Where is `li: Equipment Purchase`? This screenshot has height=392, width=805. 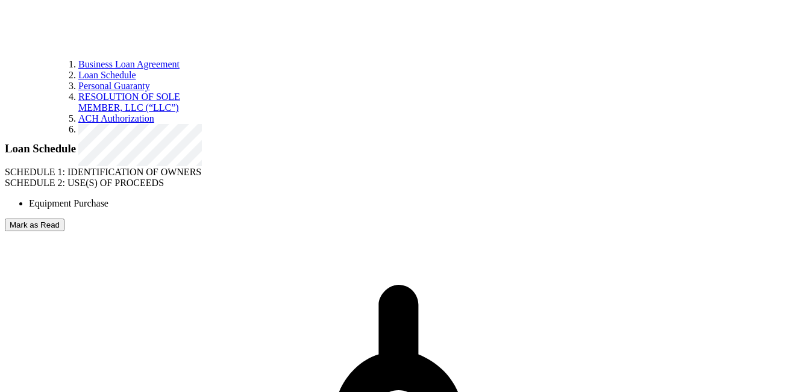 li: Equipment Purchase is located at coordinates (414, 204).